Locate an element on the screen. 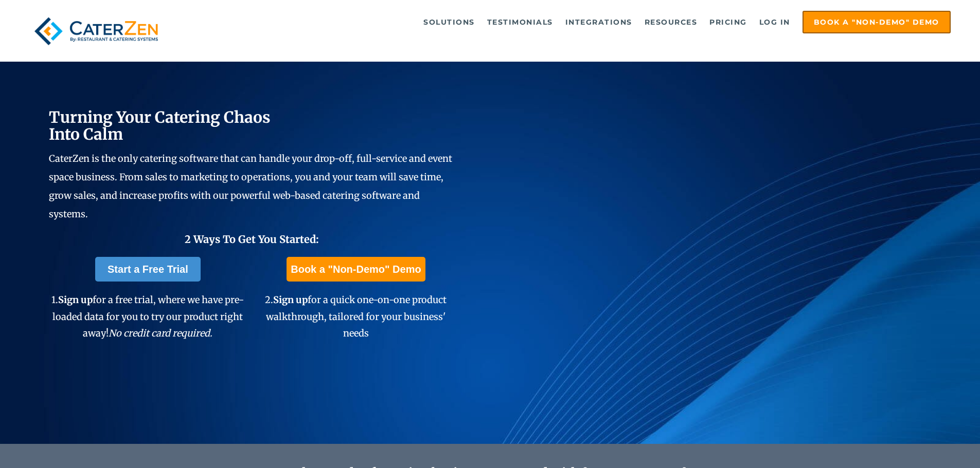 This screenshot has width=980, height=468. img: caterzen is located at coordinates (96, 31).